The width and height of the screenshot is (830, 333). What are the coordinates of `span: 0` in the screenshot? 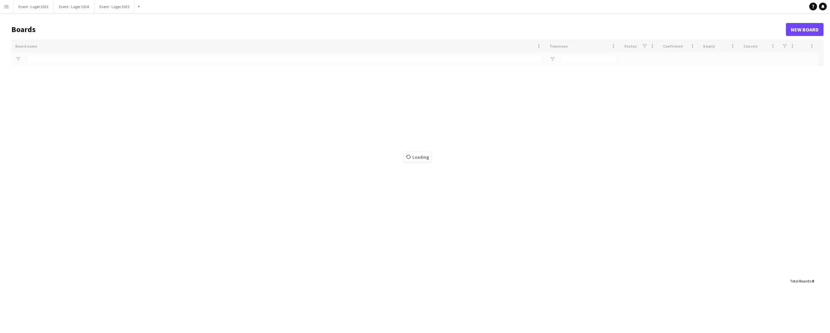 It's located at (813, 281).